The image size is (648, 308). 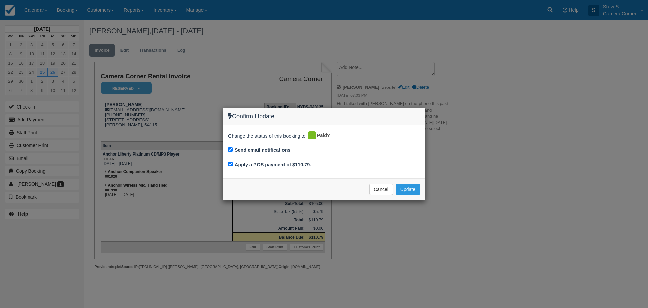 What do you see at coordinates (381, 189) in the screenshot?
I see `button: Cancel` at bounding box center [381, 189].